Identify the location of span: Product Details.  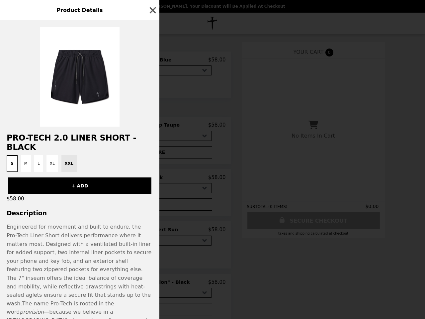
(79, 10).